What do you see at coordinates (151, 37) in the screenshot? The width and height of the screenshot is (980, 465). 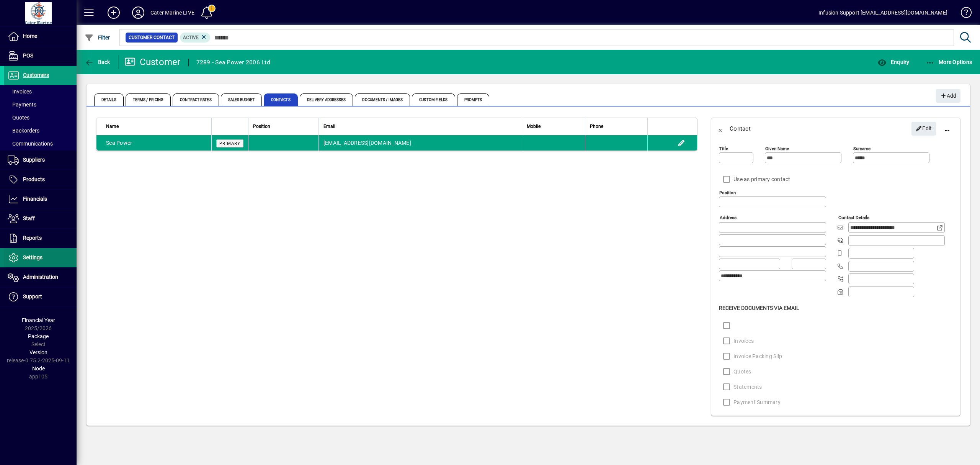 I see `span: Customer Contact` at bounding box center [151, 37].